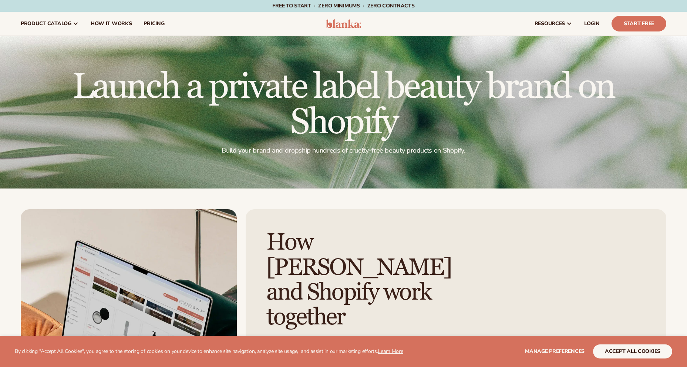  I want to click on a: product catalog, so click(50, 24).